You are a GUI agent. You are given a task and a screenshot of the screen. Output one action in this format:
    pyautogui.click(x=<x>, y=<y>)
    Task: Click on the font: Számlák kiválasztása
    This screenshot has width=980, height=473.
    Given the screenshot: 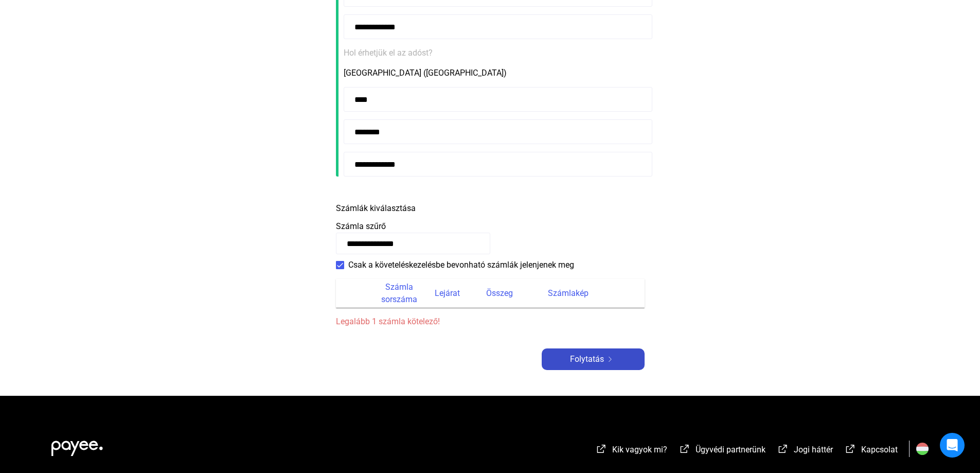 What is the action you would take?
    pyautogui.click(x=376, y=208)
    